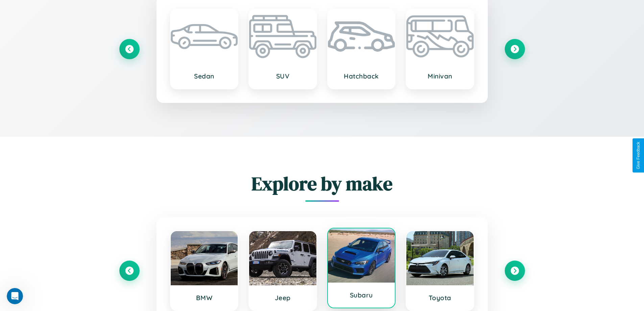 The height and width of the screenshot is (311, 644). What do you see at coordinates (282, 298) in the screenshot?
I see `h3: Jeep` at bounding box center [282, 298].